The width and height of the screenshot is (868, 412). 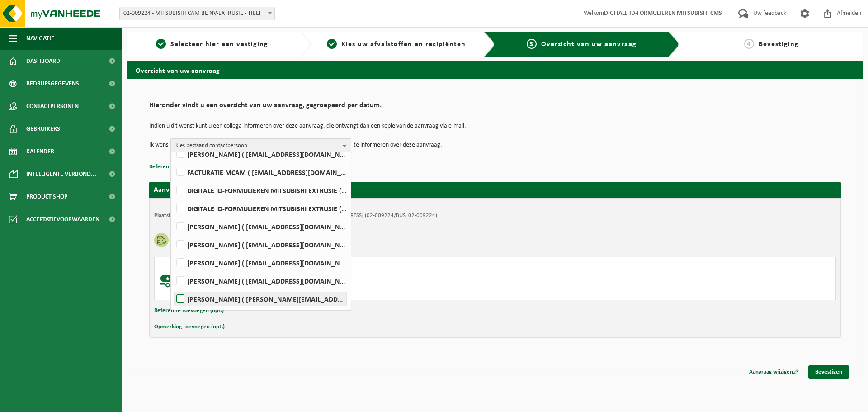 What do you see at coordinates (495, 126) in the screenshot?
I see `p: Indien u dit wenst kunt u een collega informeren over deze aanvraag, die ontvangt dan een kopie v...` at bounding box center [495, 126].